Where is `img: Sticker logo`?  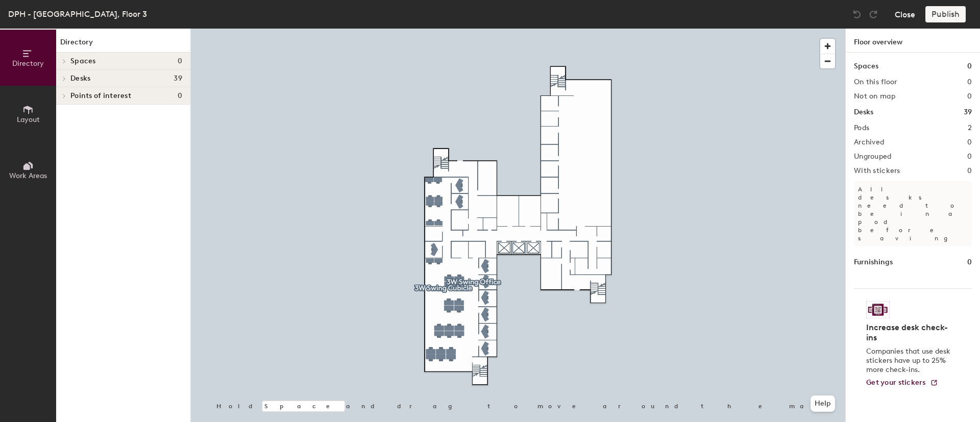 img: Sticker logo is located at coordinates (878, 309).